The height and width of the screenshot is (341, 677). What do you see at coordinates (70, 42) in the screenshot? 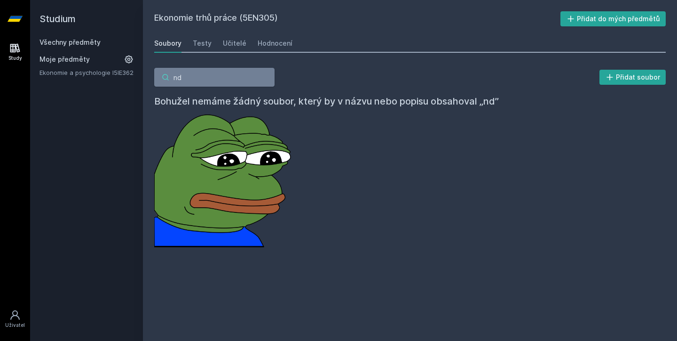
I see `a: Všechny předměty` at bounding box center [70, 42].